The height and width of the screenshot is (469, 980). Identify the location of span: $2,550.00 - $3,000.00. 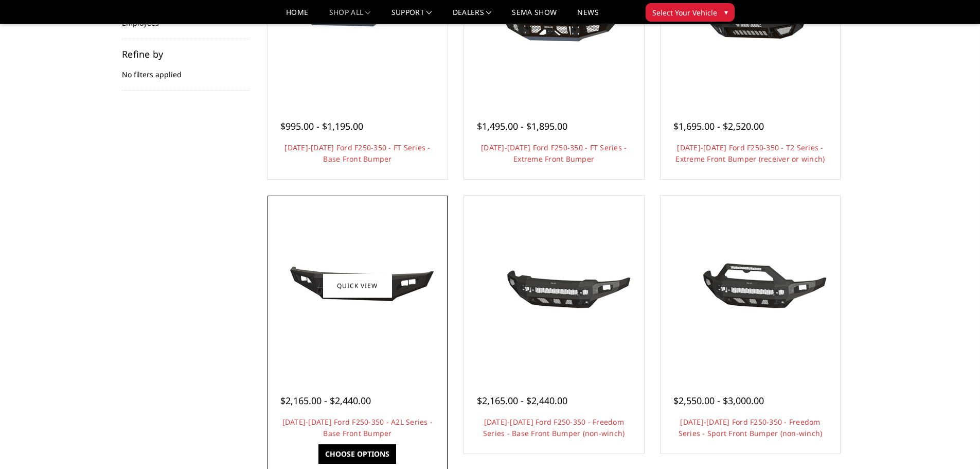
(719, 401).